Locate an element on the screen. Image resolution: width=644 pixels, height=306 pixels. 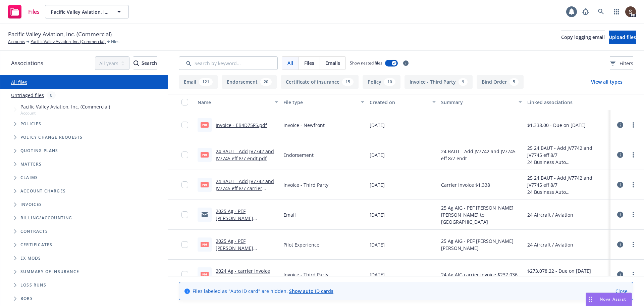
div: 9 is located at coordinates (463, 82).